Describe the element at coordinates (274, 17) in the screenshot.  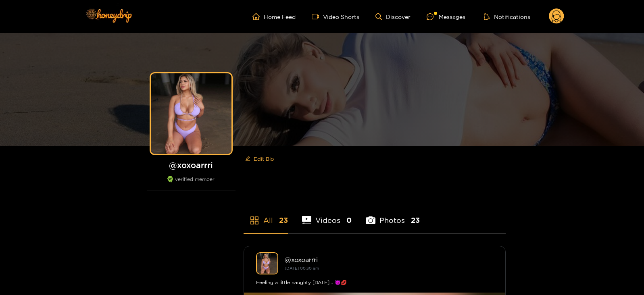
I see `a: Home Feed` at that location.